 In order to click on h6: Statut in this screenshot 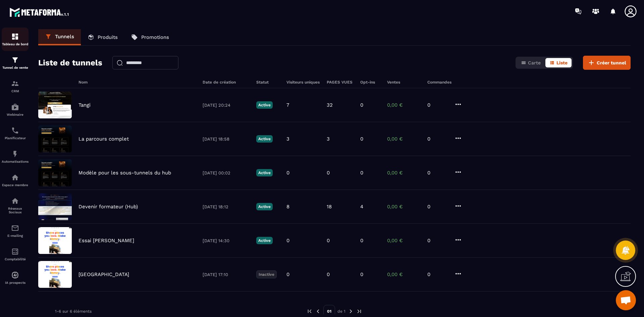, I will do `click(268, 82)`.